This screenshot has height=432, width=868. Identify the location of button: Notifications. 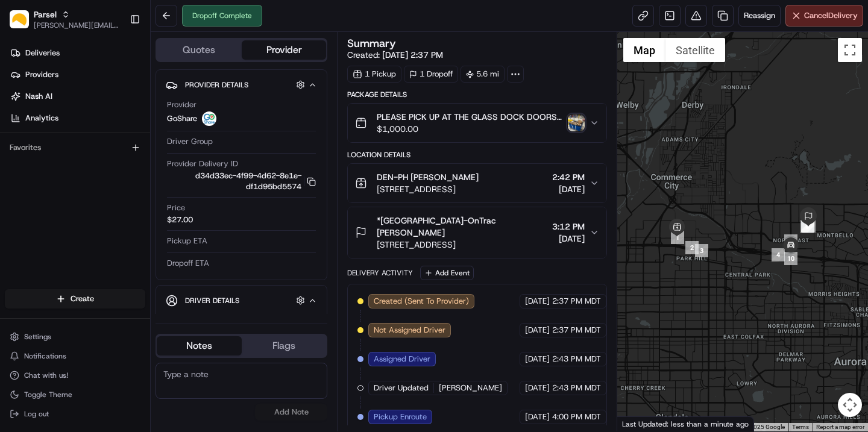
(75, 355).